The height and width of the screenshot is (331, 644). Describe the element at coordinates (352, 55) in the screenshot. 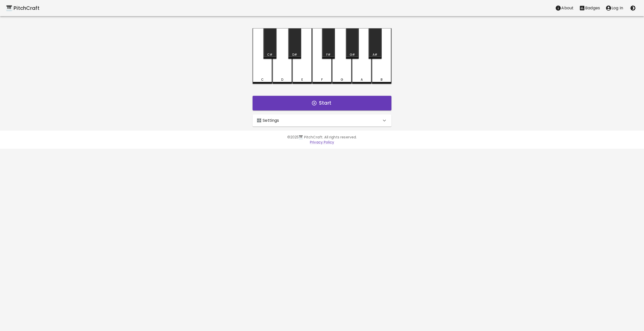

I see `div: G#` at that location.